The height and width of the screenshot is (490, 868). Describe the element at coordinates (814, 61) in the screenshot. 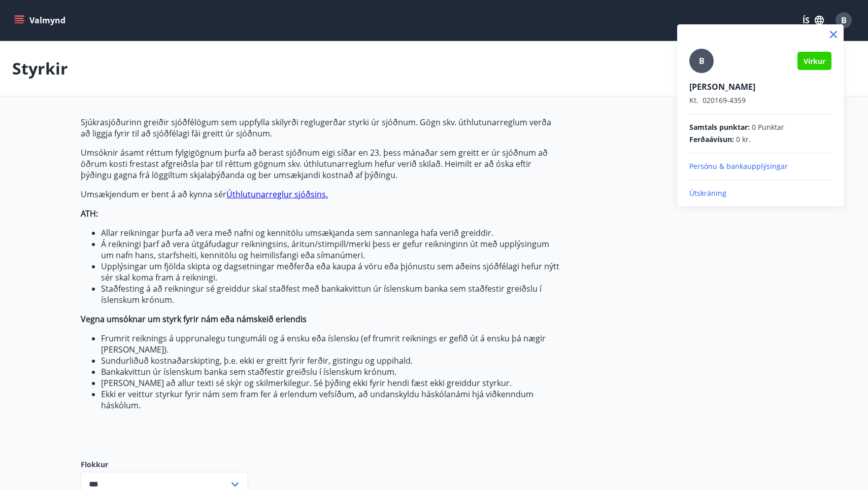

I see `span: Virkur` at that location.